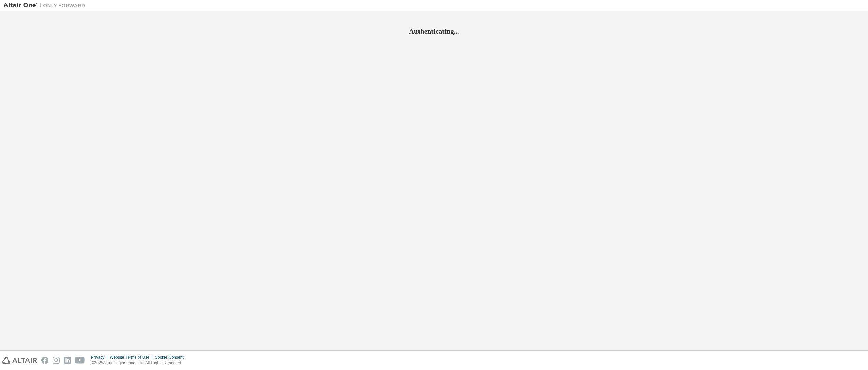  What do you see at coordinates (56, 360) in the screenshot?
I see `img: instagram.svg` at bounding box center [56, 360].